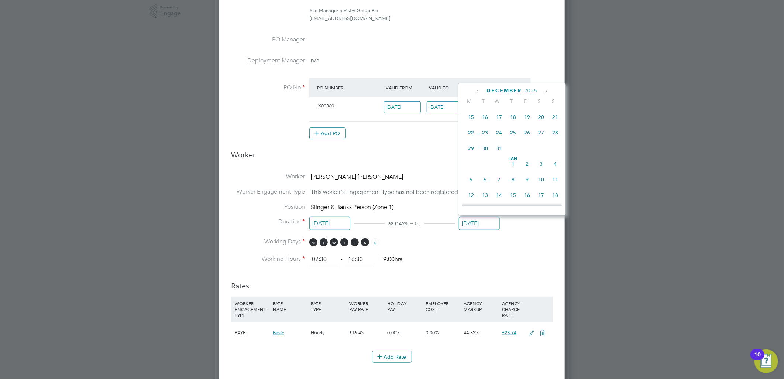 The width and height of the screenshot is (784, 379). What do you see at coordinates (278, 332) in the screenshot?
I see `span: Basic` at bounding box center [278, 332].